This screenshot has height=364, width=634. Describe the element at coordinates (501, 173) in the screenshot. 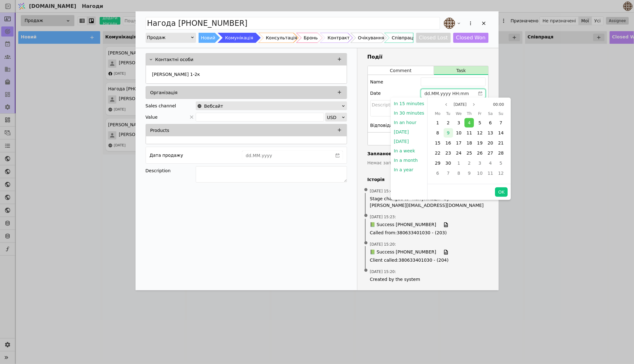

I see `div: 12 Oct 2025` at that location.